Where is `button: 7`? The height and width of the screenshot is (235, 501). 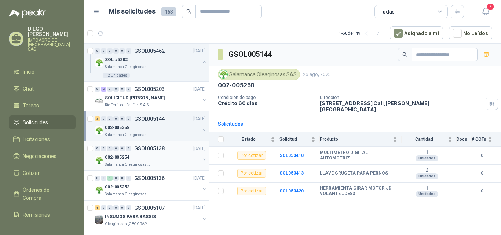
button: 7 is located at coordinates (486, 12).